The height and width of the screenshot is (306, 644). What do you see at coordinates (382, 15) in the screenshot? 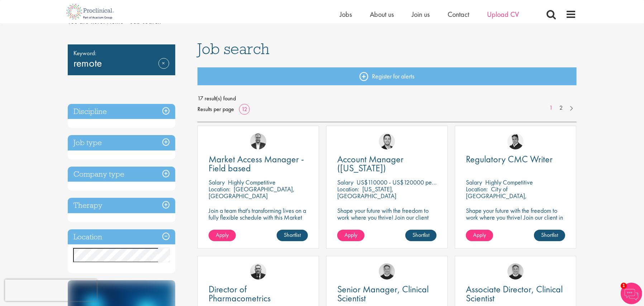
I see `a: About us` at bounding box center [382, 15].